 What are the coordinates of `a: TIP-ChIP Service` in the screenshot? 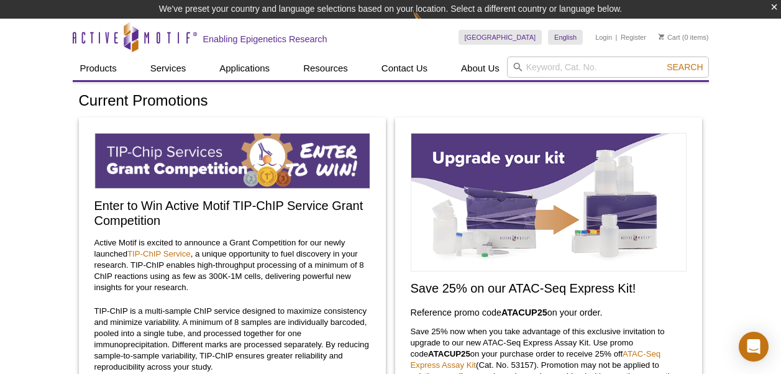 It's located at (159, 253).